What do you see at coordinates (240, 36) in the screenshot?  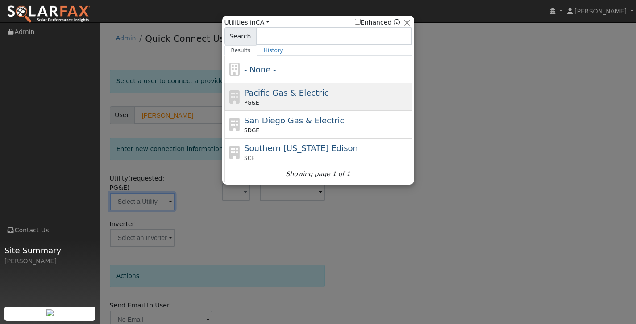 I see `span: Search` at bounding box center [240, 36].